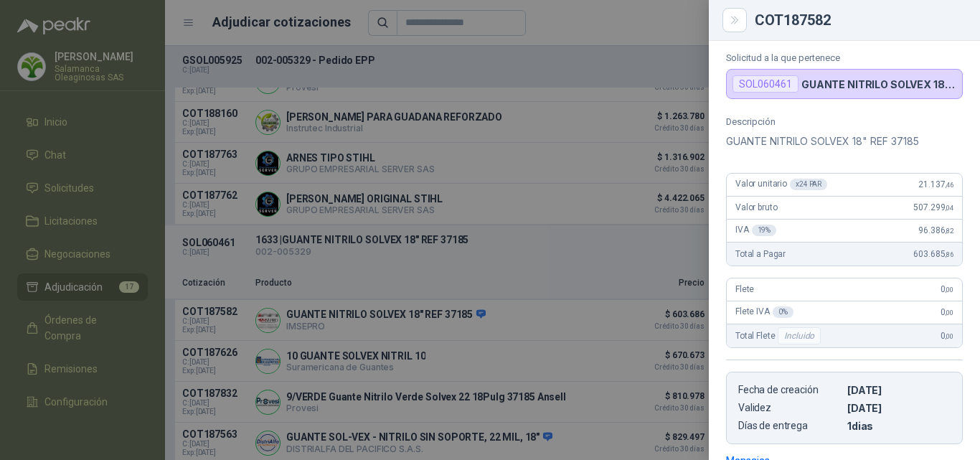 The width and height of the screenshot is (980, 460). Describe the element at coordinates (949, 207) in the screenshot. I see `span: ,04` at that location.